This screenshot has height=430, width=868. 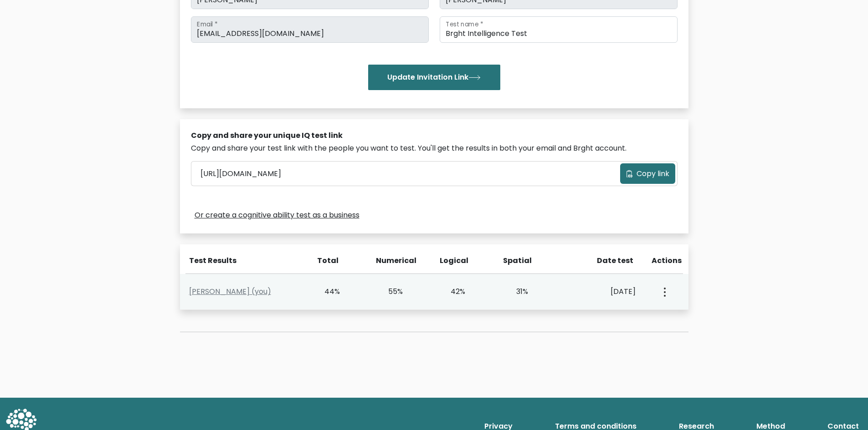 What do you see at coordinates (453, 292) in the screenshot?
I see `div: 42%` at bounding box center [453, 292].